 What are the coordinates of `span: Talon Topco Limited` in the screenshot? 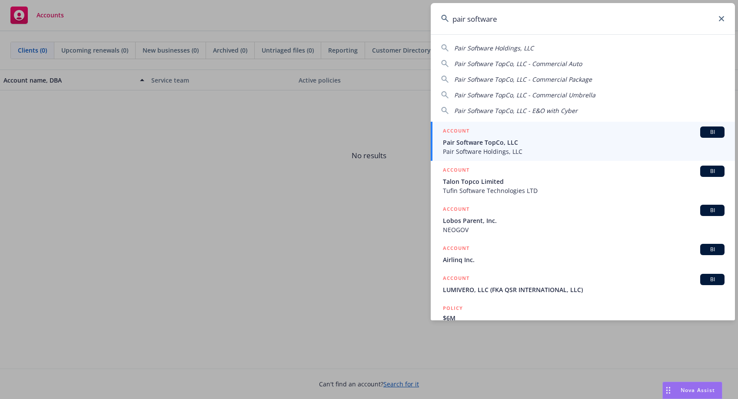 It's located at (584, 181).